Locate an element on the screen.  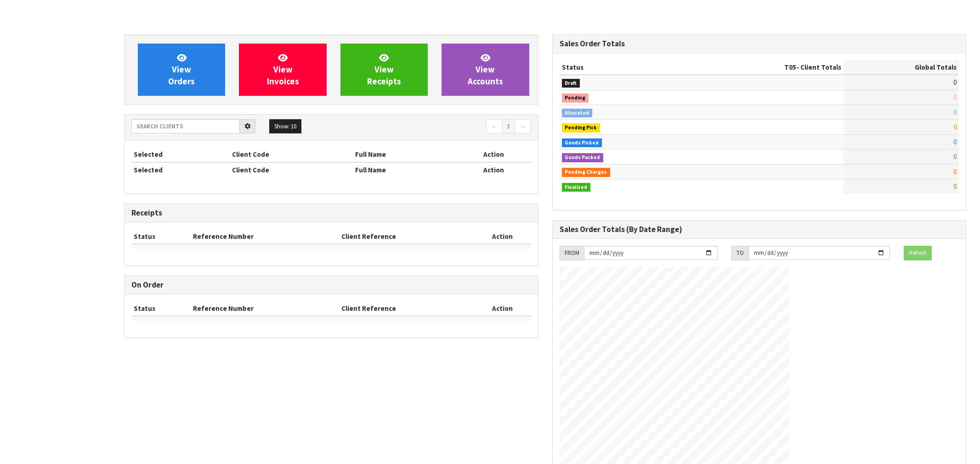
a: 1 is located at coordinates (508, 127).